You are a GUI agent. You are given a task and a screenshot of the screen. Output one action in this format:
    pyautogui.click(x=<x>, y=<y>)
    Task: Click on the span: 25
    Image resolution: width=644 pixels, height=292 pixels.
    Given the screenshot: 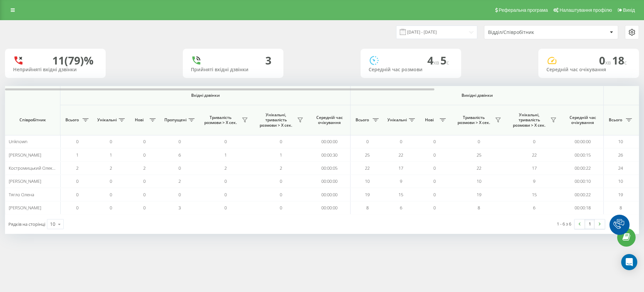 What is the action you would take?
    pyautogui.click(x=367, y=155)
    